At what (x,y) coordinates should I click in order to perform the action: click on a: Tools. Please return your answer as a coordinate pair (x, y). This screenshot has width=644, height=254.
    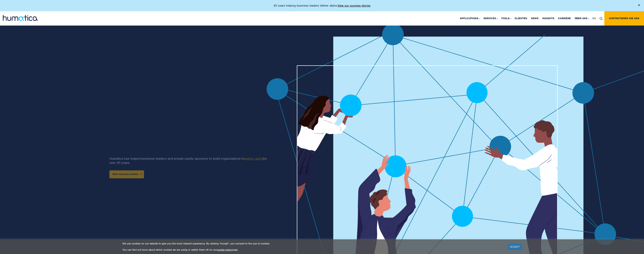
    Looking at the image, I should click on (506, 18).